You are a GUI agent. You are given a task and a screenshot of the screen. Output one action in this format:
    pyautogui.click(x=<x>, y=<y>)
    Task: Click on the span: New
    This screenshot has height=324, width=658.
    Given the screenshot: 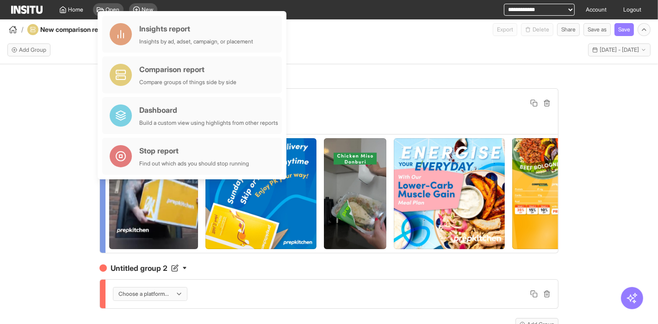 What is the action you would take?
    pyautogui.click(x=148, y=10)
    